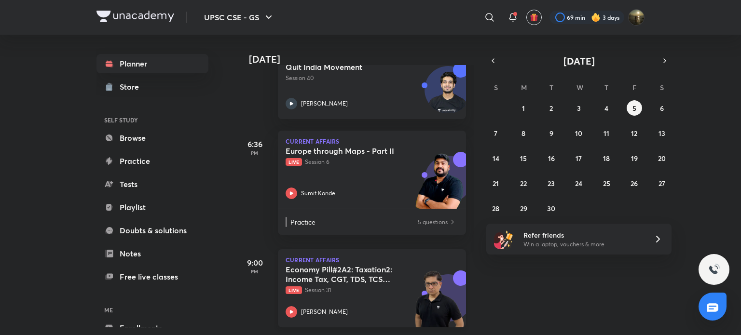 This screenshot has width=741, height=335. I want to click on abbr: September 22, 2025, so click(523, 183).